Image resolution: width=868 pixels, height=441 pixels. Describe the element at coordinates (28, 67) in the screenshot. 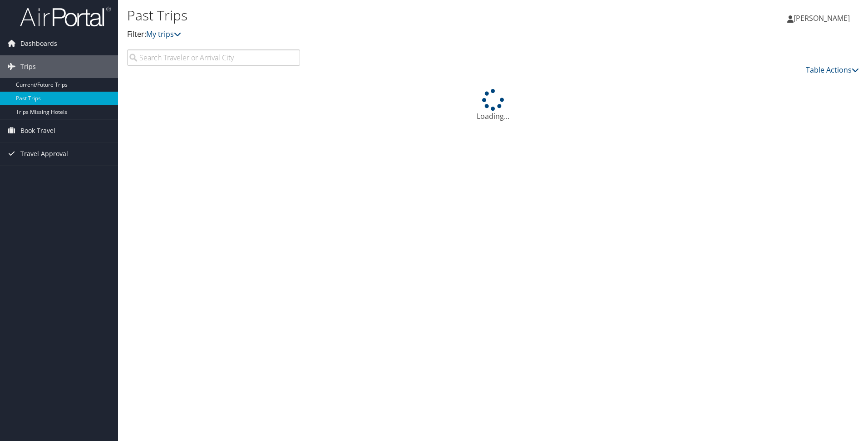

I see `span: Trips` at that location.